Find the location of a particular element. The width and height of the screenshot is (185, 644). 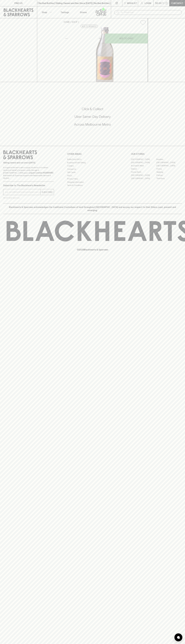

div: Call to action block is located at coordinates (92, 118).